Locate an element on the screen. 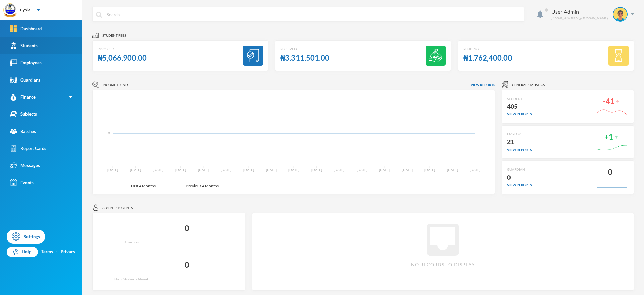 The width and height of the screenshot is (644, 295). a: Help is located at coordinates (22, 252).